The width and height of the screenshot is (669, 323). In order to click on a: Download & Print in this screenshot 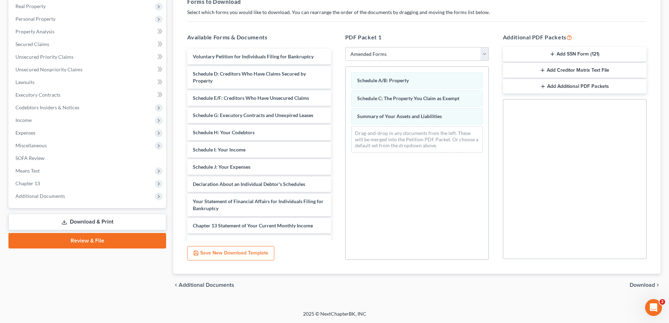, I will do `click(87, 222)`.